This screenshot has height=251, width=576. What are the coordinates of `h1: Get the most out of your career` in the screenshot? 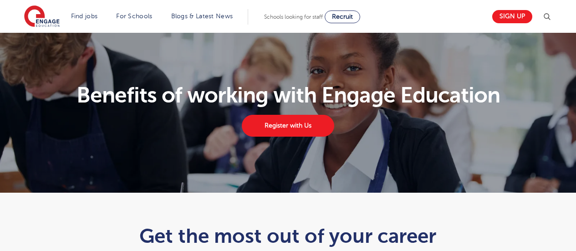 It's located at (288, 236).